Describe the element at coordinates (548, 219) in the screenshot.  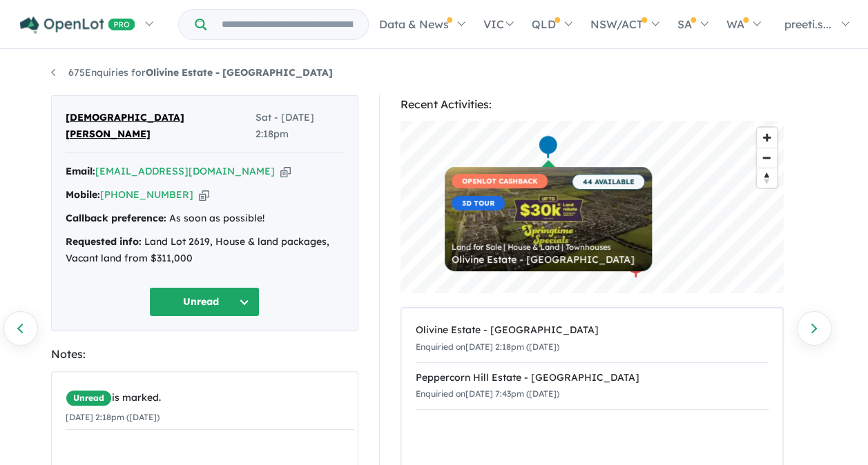
I see `a: OPENLOT CASHBACK3D TOUR 44 AVAILABLE Land for Sale | House & Land | Townhouses Olivine Estate - [...` at that location.